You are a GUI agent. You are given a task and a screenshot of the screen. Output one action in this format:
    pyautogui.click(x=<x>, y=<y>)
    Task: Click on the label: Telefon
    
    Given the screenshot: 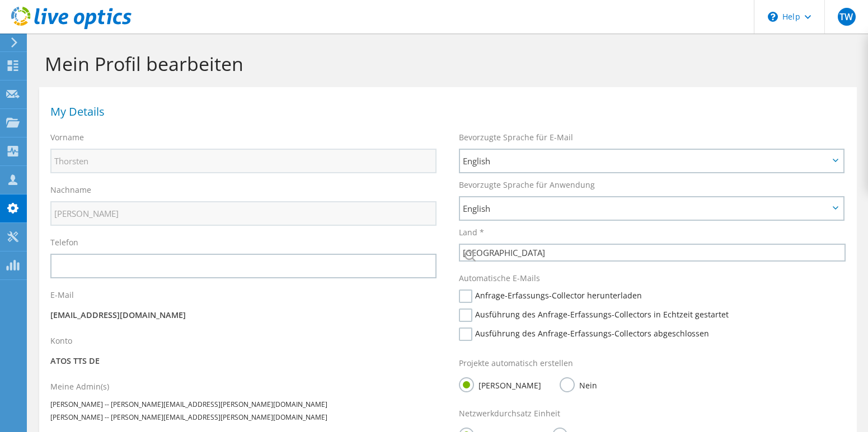 What is the action you would take?
    pyautogui.click(x=64, y=242)
    